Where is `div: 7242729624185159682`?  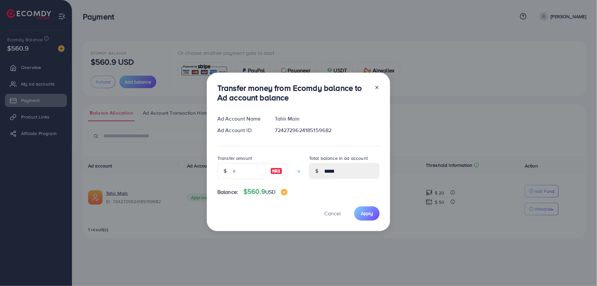
div: 7242729624185159682 is located at coordinates (327, 130).